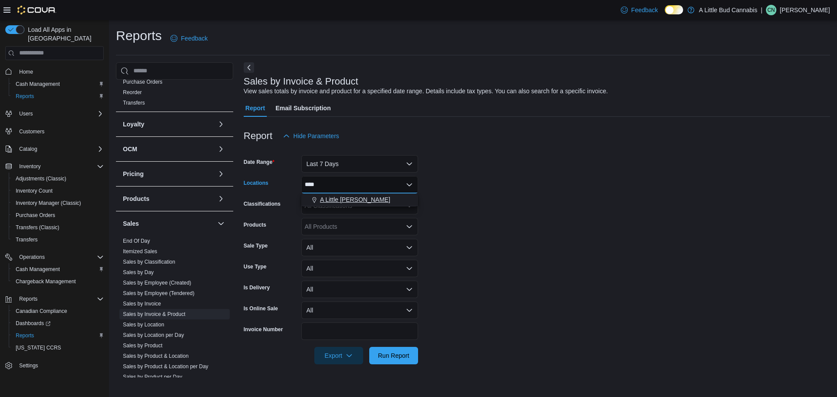 This screenshot has height=397, width=837. I want to click on span: Sales by Product, so click(143, 346).